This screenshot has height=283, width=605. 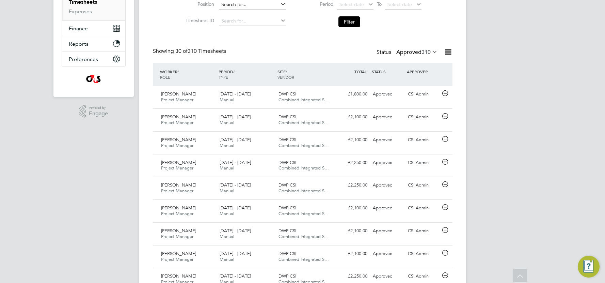 What do you see at coordinates (246, 74) in the screenshot?
I see `div: PERIOD` at bounding box center [246, 74].